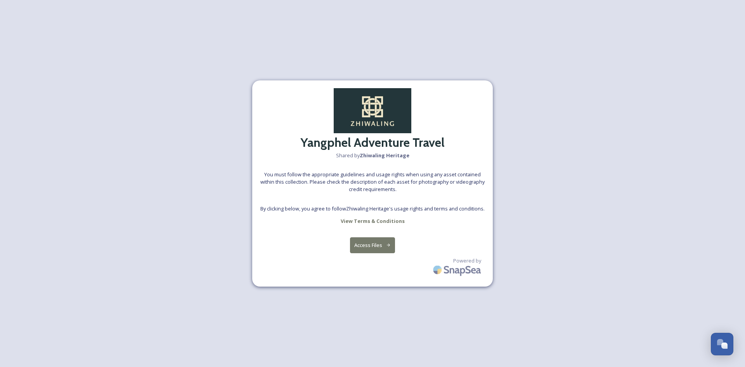  I want to click on span: You must follow the appropriate guidelines and usage rights when using any asset contained within..., so click(372, 182).